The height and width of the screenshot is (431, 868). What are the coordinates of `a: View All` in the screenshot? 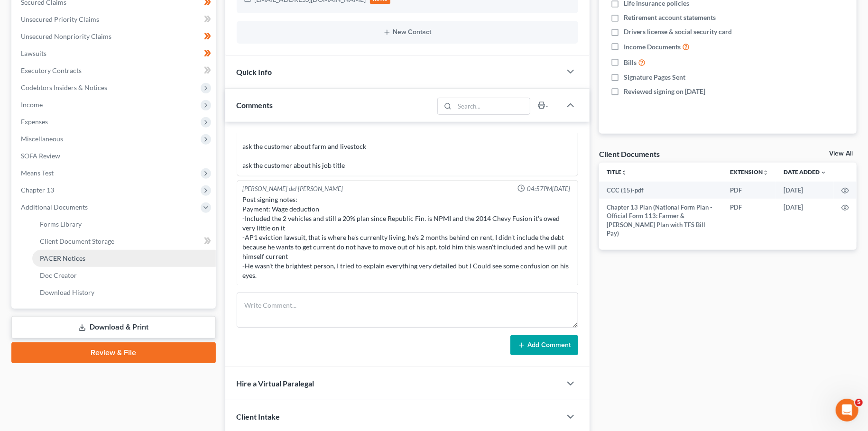 It's located at (841, 154).